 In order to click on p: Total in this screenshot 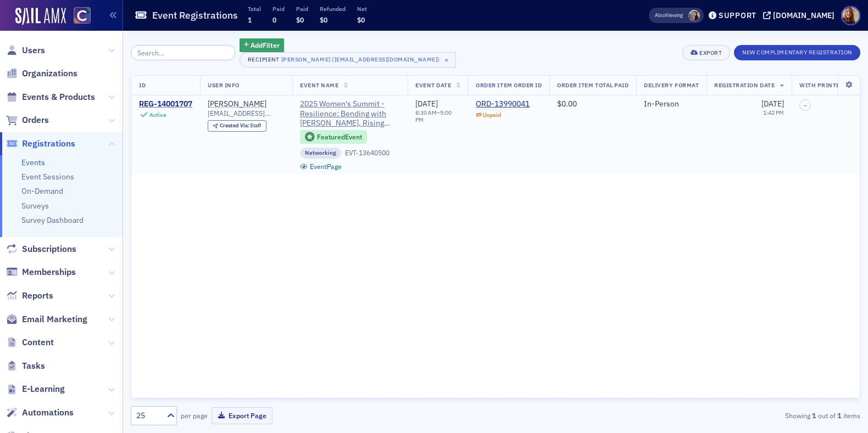, I will do `click(254, 9)`.